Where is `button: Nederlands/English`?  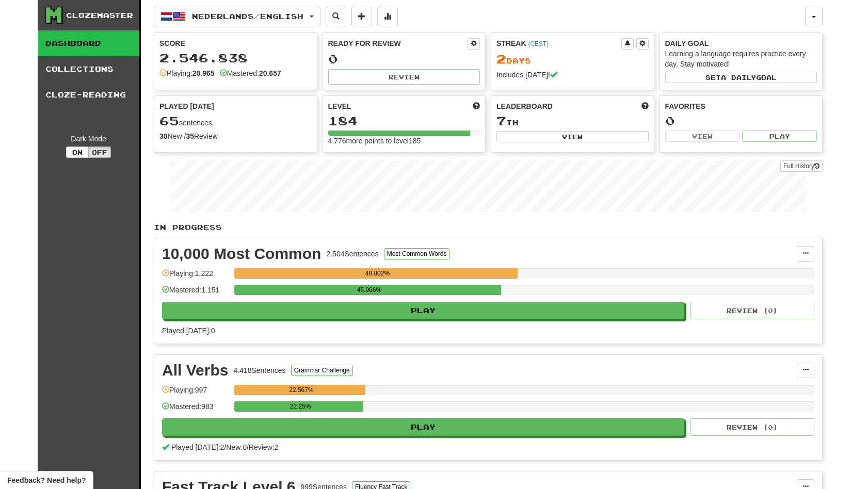 button: Nederlands/English is located at coordinates (237, 16).